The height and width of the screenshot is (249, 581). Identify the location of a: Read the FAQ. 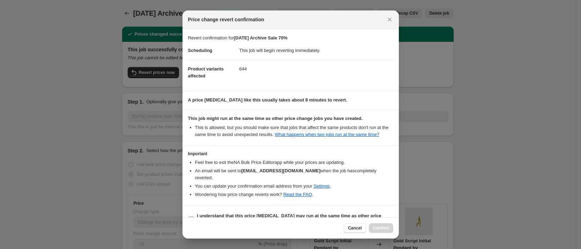
(298, 194).